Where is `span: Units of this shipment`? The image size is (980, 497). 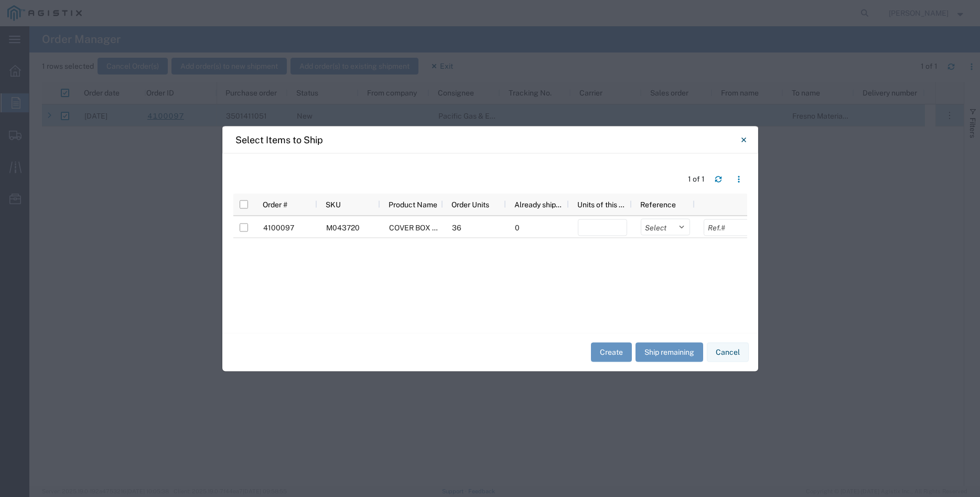 span: Units of this shipment is located at coordinates (602, 204).